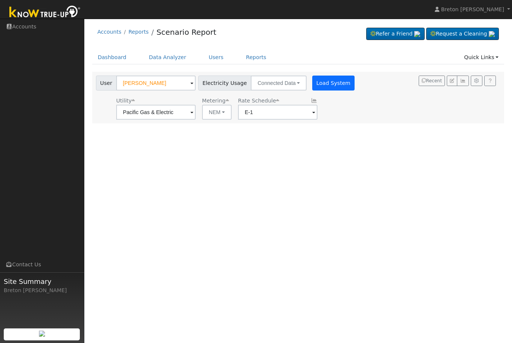 Image resolution: width=512 pixels, height=343 pixels. Describe the element at coordinates (278, 112) in the screenshot. I see `input: Select a Rate Schedule` at that location.